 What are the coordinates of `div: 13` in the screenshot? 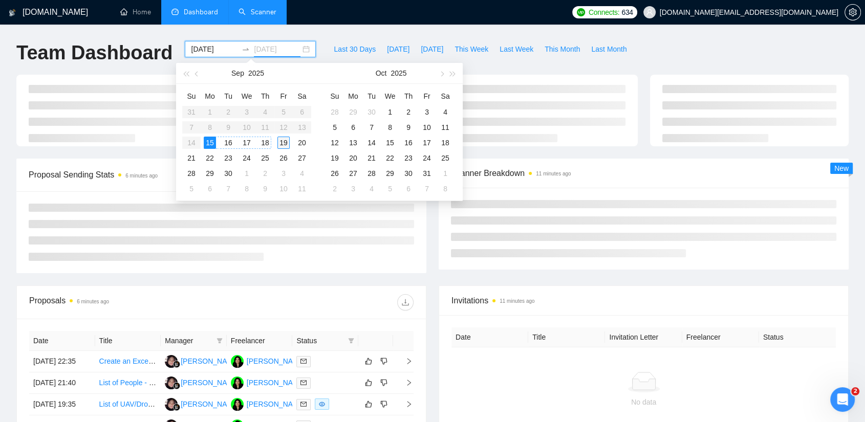 It's located at (353, 143).